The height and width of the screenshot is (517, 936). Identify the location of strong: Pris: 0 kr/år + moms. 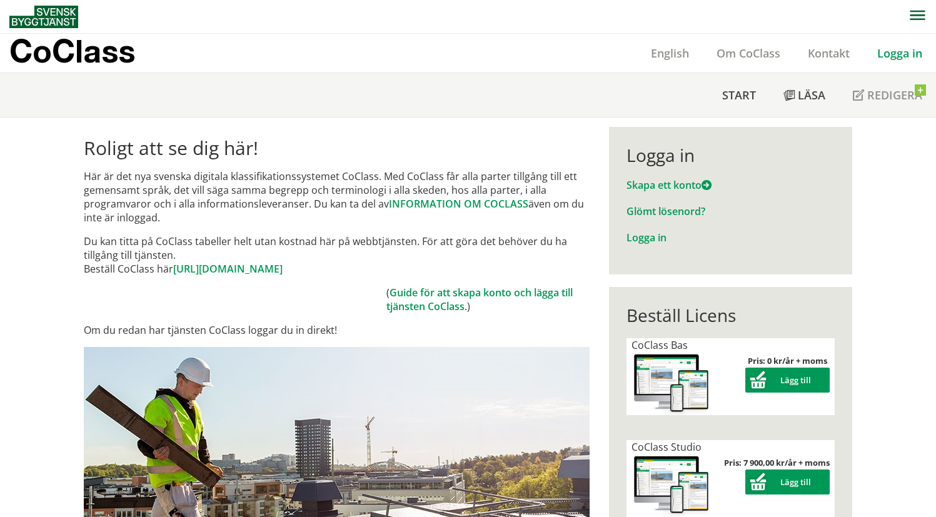
(787, 361).